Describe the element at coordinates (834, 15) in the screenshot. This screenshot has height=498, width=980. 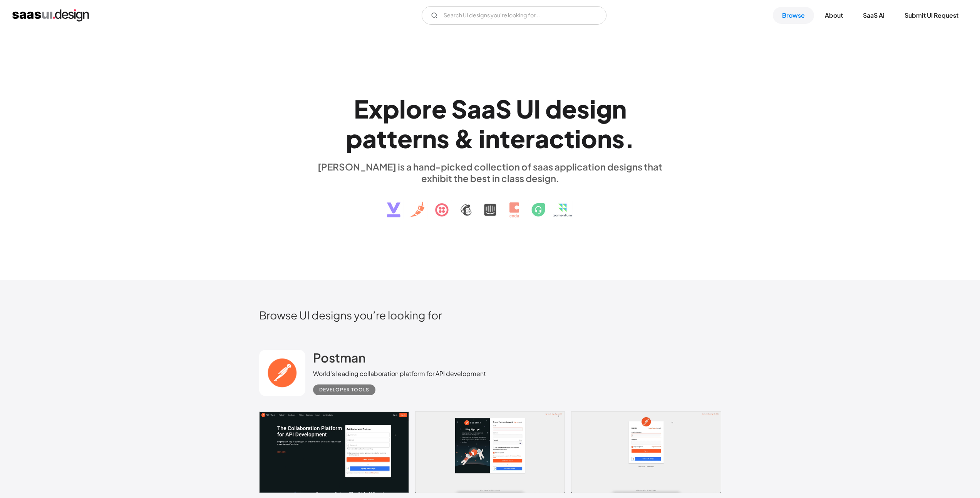
I see `a: About` at that location.